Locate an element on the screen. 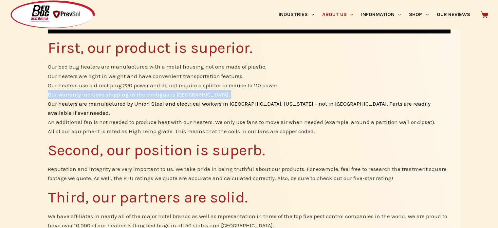  button: Open LiveChat chat widget is located at coordinates (15, 12).